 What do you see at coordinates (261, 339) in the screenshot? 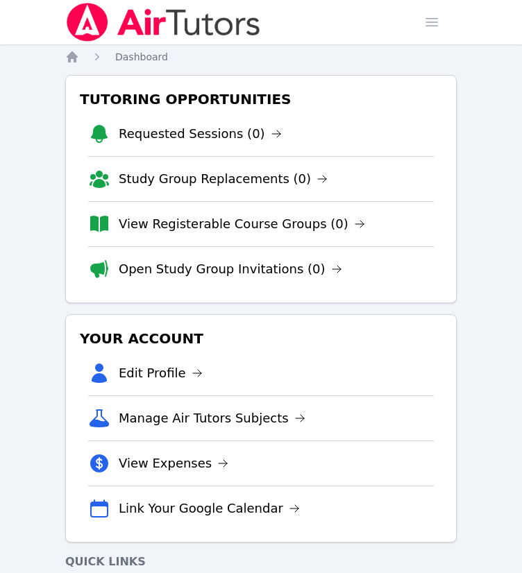
I see `h3: Your Account` at bounding box center [261, 339].